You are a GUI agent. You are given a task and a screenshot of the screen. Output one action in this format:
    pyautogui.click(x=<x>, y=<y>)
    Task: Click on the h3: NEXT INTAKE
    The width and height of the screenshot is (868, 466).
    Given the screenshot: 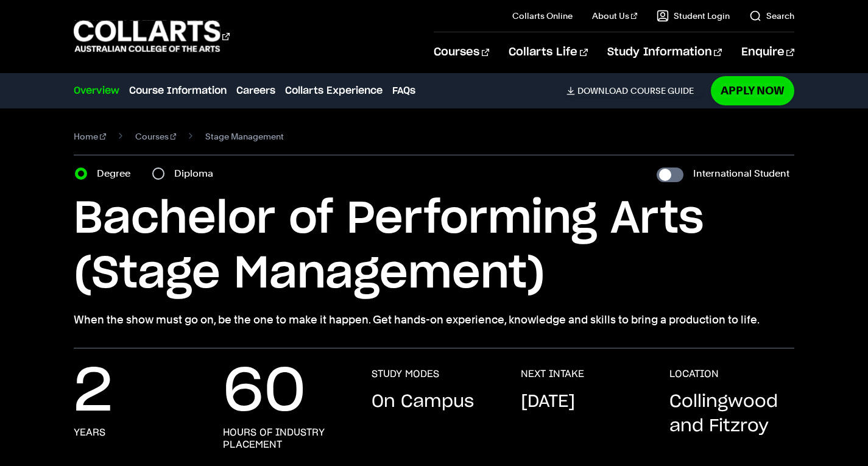 What is the action you would take?
    pyautogui.click(x=552, y=374)
    